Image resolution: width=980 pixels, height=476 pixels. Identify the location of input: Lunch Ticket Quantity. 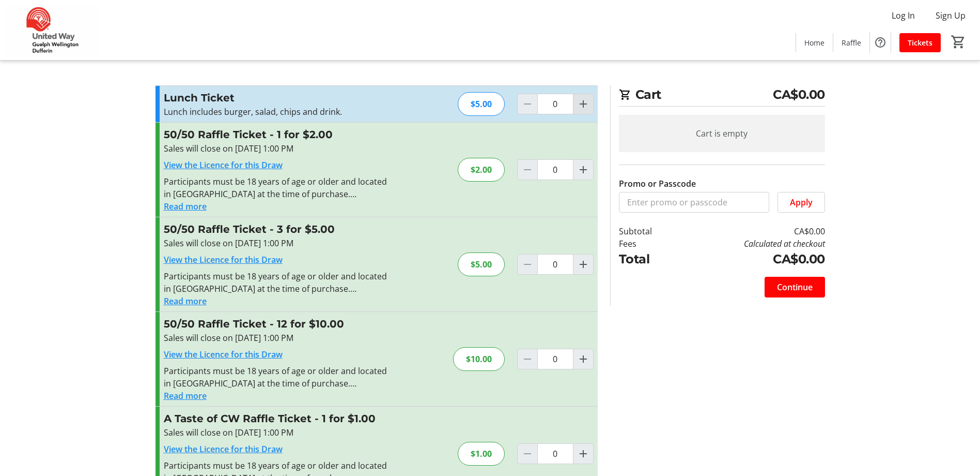
(555, 104).